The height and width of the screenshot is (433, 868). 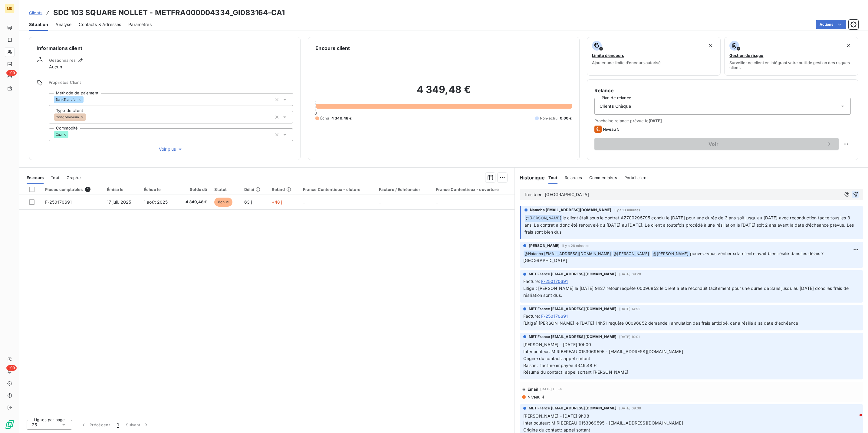 I want to click on span: Limite d’encours, so click(x=608, y=55).